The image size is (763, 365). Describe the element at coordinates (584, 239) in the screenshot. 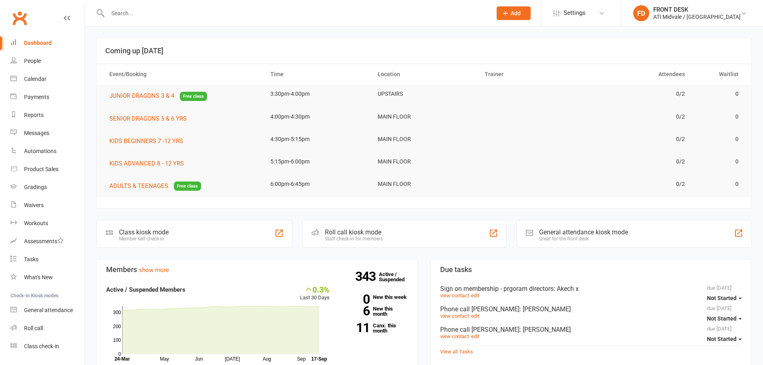

I see `div: Great for the front desk` at that location.